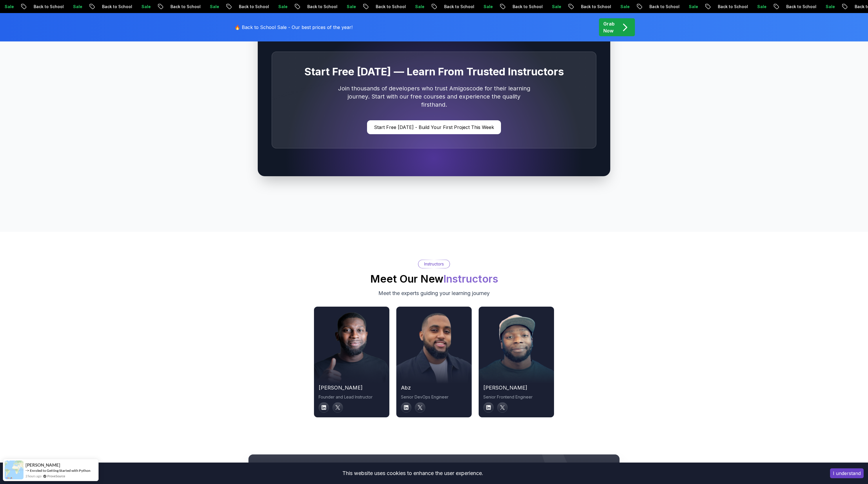 Image resolution: width=868 pixels, height=484 pixels. What do you see at coordinates (33, 476) in the screenshot?
I see `span: 2 hours ago` at bounding box center [33, 476].